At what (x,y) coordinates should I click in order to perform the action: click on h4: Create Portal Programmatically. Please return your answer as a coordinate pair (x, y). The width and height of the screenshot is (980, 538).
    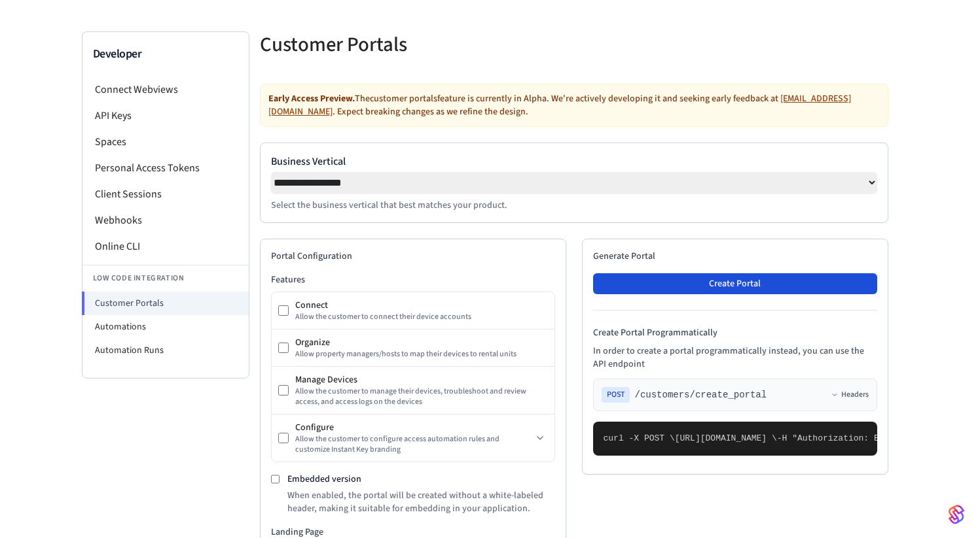
    Looking at the image, I should click on (735, 333).